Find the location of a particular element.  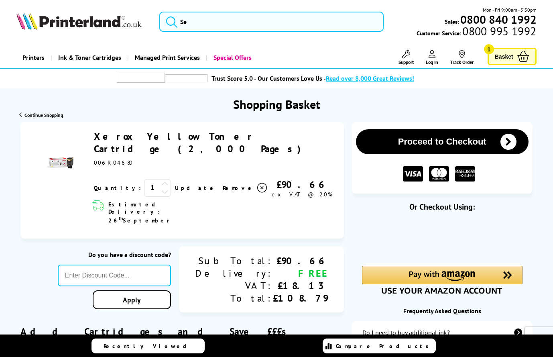

div: Do I need to buy additional ink? is located at coordinates (406, 333).